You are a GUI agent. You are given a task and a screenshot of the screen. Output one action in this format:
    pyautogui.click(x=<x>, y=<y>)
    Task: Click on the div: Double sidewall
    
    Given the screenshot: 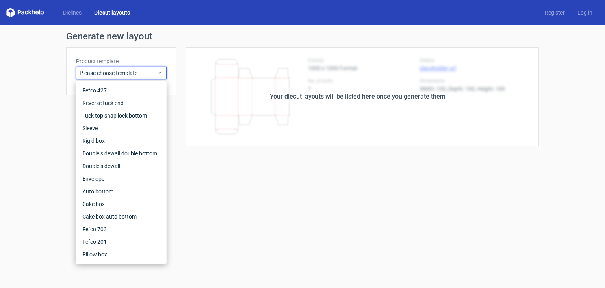 What is the action you would take?
    pyautogui.click(x=121, y=166)
    